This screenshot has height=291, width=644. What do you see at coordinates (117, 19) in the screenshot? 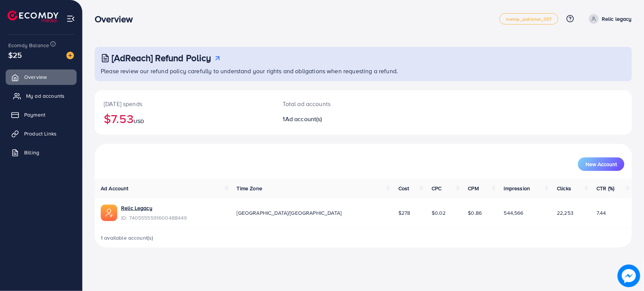
I see `h3: Overview` at bounding box center [117, 19].